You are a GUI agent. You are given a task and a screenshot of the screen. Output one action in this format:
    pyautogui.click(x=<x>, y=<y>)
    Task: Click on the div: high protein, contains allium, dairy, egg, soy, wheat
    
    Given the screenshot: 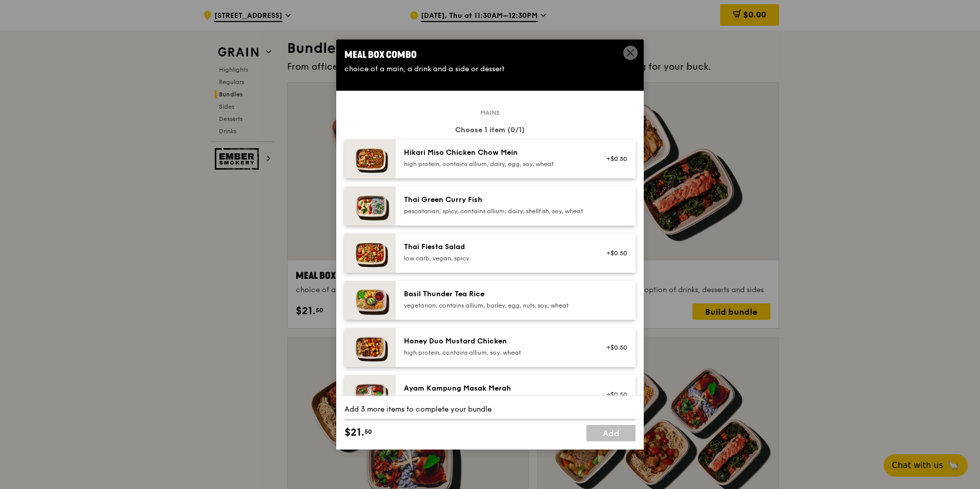 What is the action you would take?
    pyautogui.click(x=496, y=164)
    